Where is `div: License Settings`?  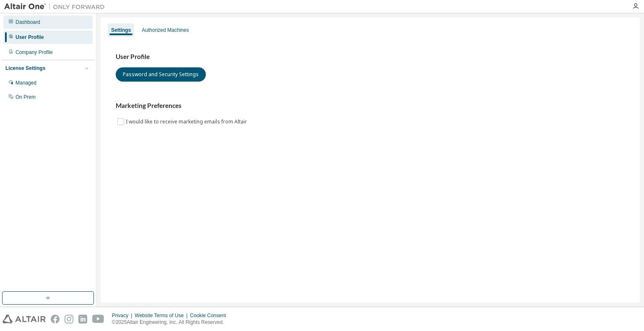
div: License Settings is located at coordinates (25, 68).